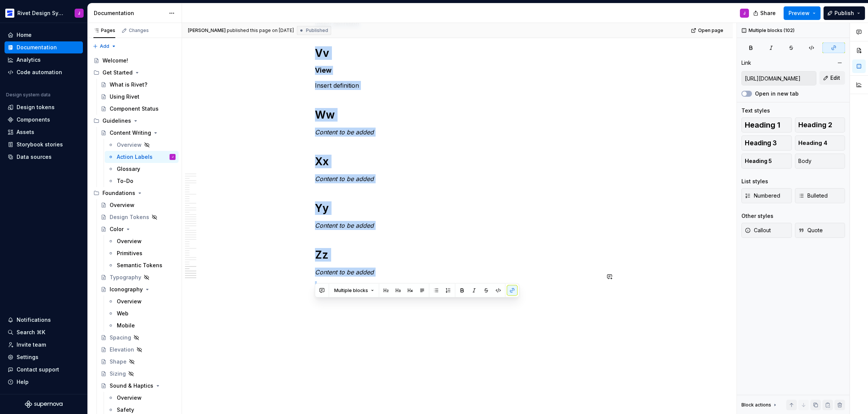  Describe the element at coordinates (138, 290) in the screenshot. I see `a: Iconography` at that location.